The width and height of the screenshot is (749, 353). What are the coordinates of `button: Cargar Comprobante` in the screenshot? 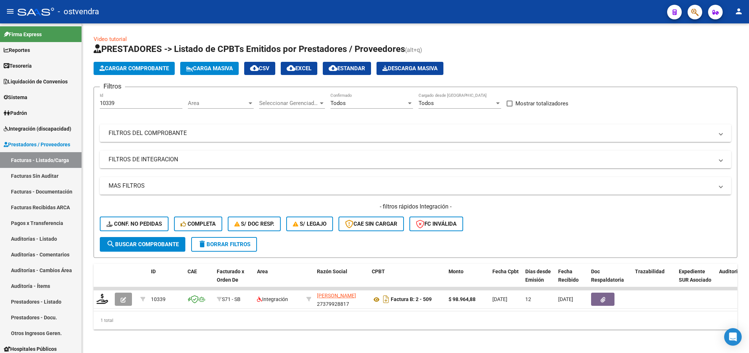 It's located at (134, 68).